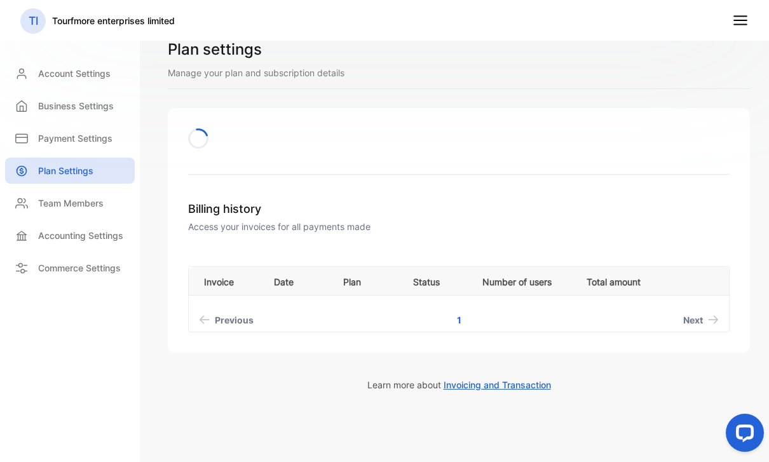 This screenshot has width=769, height=462. Describe the element at coordinates (113, 20) in the screenshot. I see `p: Tourfmore enterprises limited` at that location.